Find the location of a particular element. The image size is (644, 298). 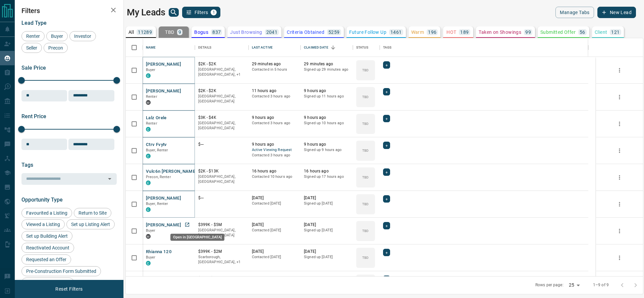

p: 5259 is located at coordinates (334, 33).